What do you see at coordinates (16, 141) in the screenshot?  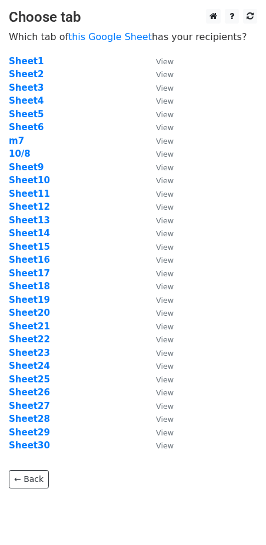 I see `strong: m7` at bounding box center [16, 141].